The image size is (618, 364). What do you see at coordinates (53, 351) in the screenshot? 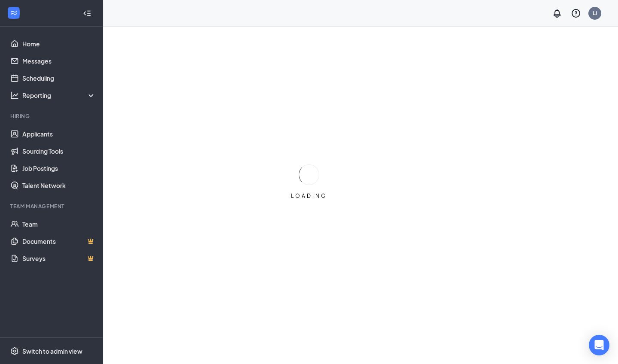
I see `div: Switch to admin view` at bounding box center [53, 351].